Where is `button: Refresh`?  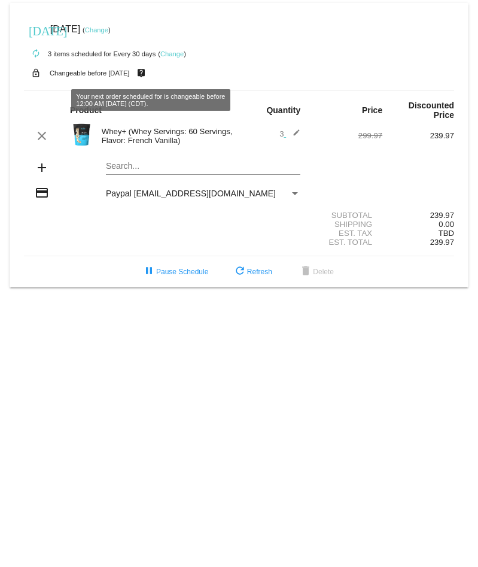 button: Refresh is located at coordinates (253, 272).